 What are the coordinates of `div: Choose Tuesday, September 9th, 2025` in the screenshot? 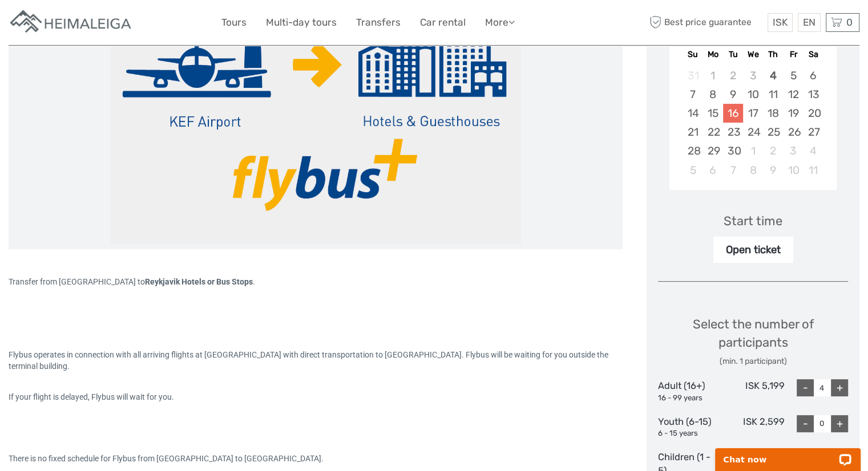 It's located at (733, 94).